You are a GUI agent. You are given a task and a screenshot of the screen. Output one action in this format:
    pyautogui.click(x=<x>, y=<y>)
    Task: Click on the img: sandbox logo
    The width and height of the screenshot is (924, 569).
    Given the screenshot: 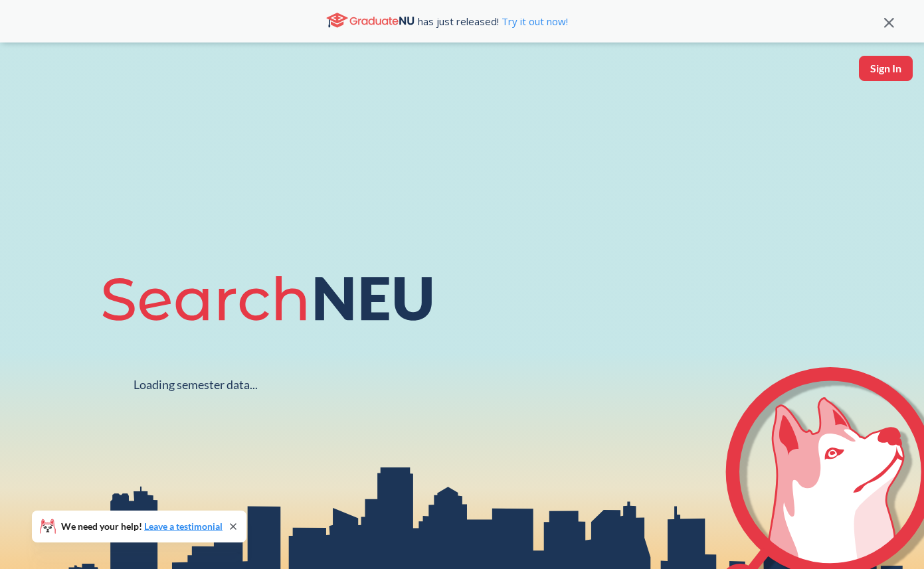 What is the action you would take?
    pyautogui.click(x=29, y=76)
    